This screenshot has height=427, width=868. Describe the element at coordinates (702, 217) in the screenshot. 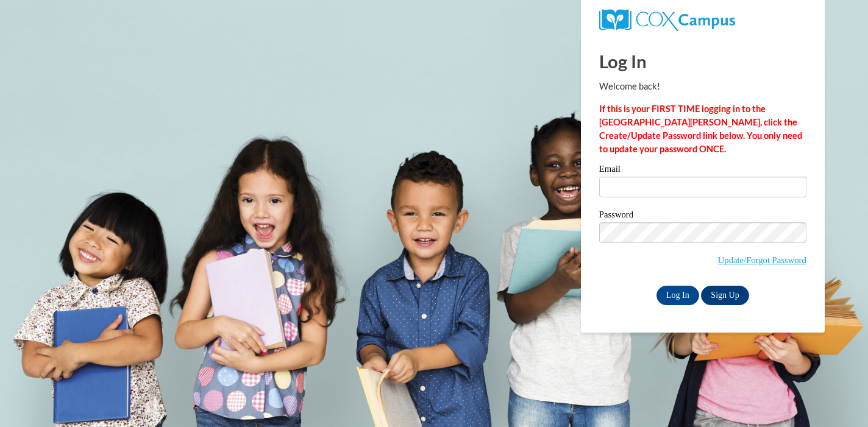

I see `label: Password` at that location.